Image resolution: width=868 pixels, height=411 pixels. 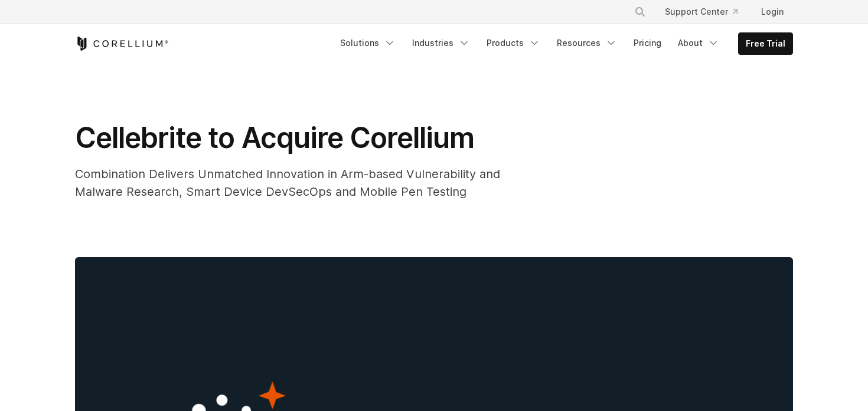 What do you see at coordinates (274, 138) in the screenshot?
I see `span: Cellebrite to Acquire Corellium` at bounding box center [274, 138].